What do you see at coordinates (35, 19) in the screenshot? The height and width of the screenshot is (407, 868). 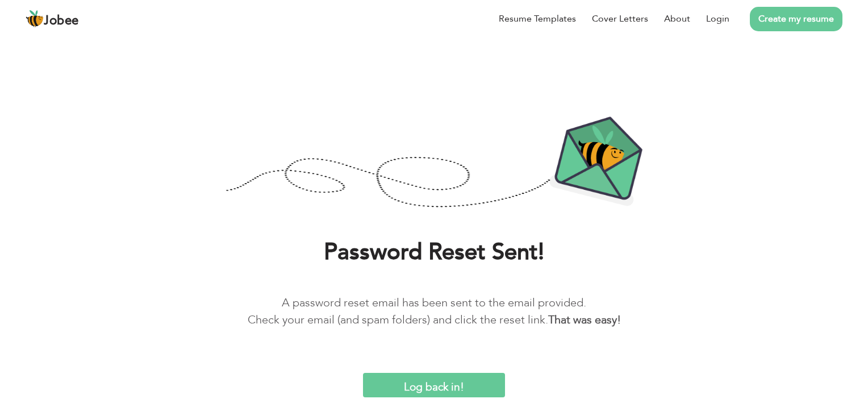 I see `img: jobee.io` at bounding box center [35, 19].